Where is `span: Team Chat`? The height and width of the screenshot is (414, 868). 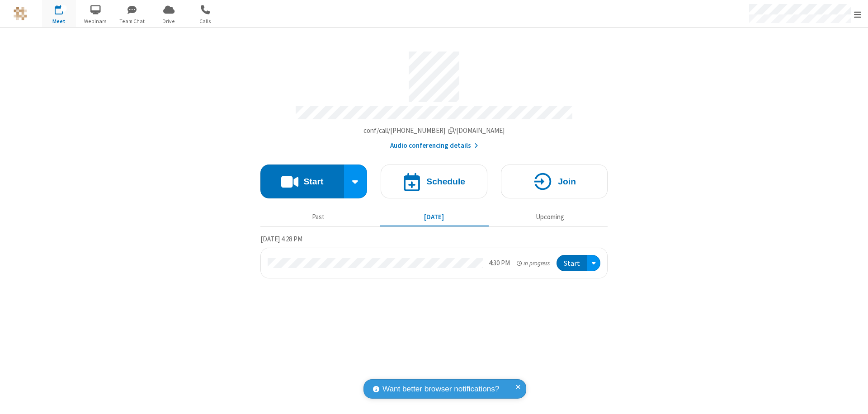
span: Team Chat is located at coordinates (132, 22).